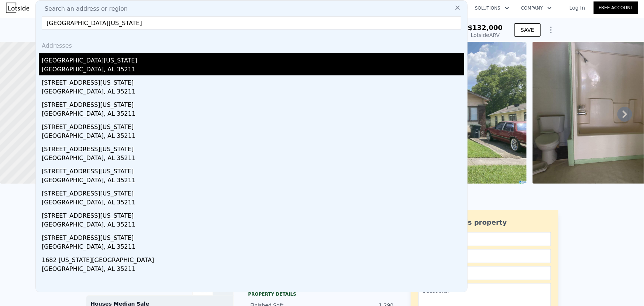 The height and width of the screenshot is (306, 644). Describe the element at coordinates (251, 23) in the screenshot. I see `input: Enter an address, city, region, neighborhood or zip code` at that location.